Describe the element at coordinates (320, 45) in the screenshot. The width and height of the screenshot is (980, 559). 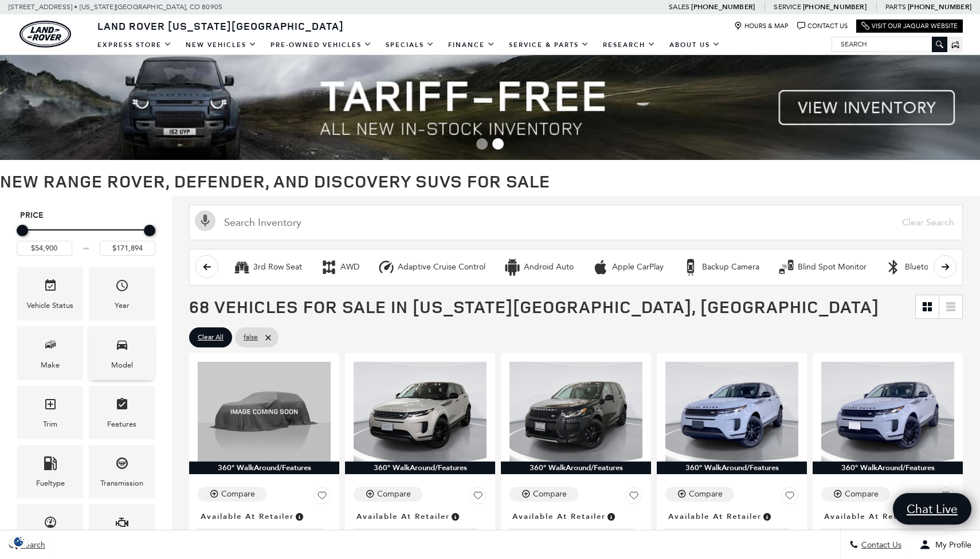
I see `a: Pre-Owned Vehicles` at that location.